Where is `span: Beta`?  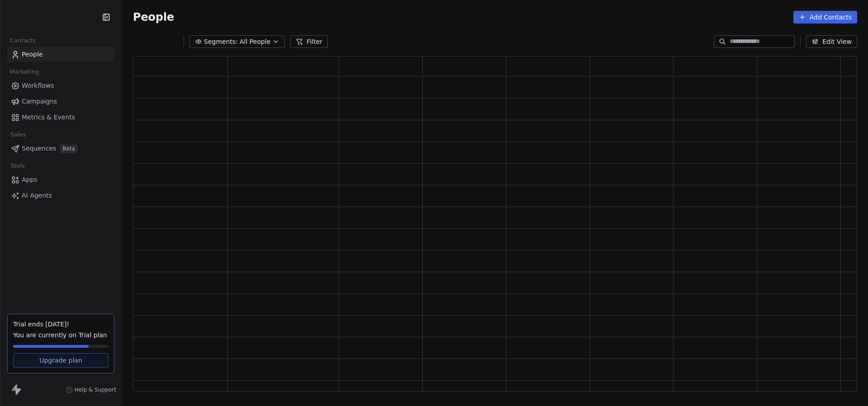
span: Beta is located at coordinates (69, 149).